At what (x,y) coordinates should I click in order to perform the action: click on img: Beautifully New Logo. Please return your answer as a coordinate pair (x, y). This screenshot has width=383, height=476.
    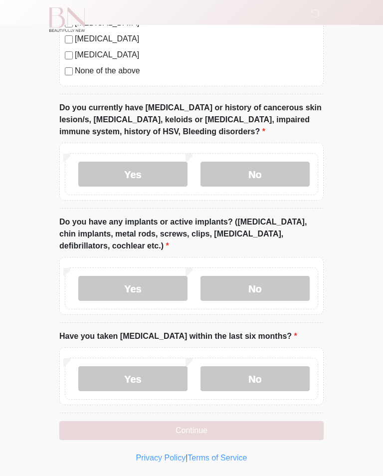
    Looking at the image, I should click on (67, 19).